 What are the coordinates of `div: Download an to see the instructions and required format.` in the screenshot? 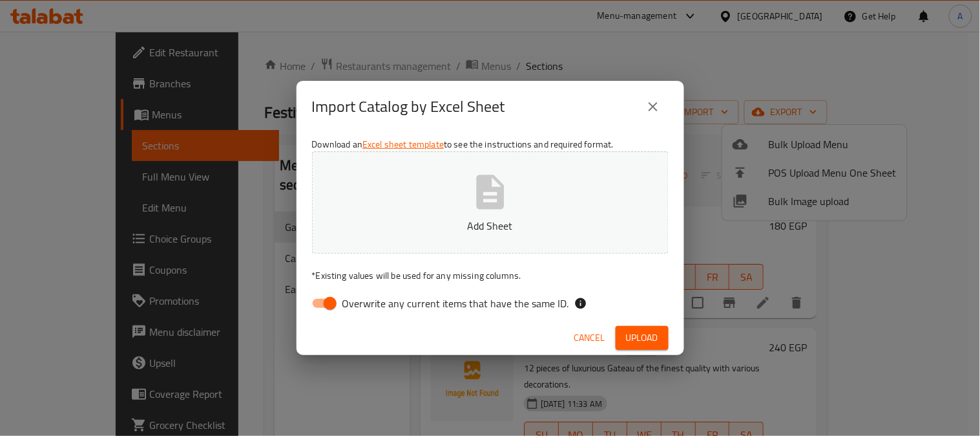 It's located at (490, 226).